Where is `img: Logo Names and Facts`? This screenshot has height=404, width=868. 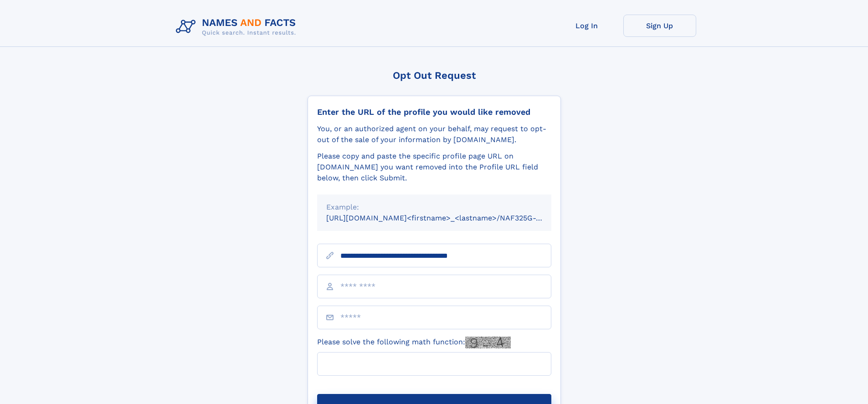
img: Logo Names and Facts is located at coordinates (238, 27).